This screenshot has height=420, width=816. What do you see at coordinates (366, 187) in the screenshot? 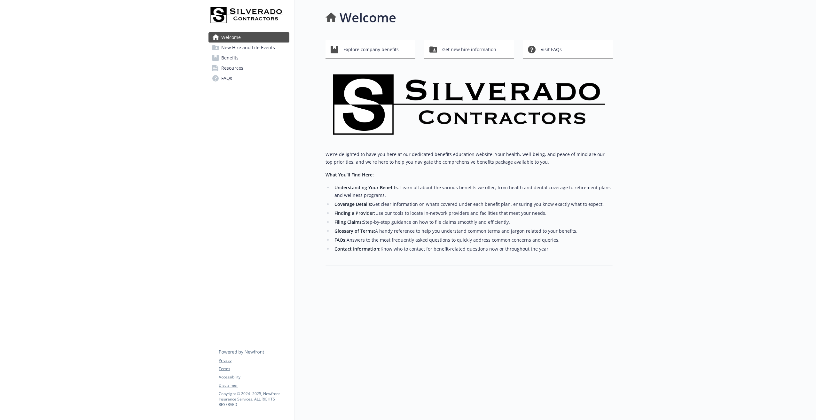
I see `strong: Understanding Your Benefits` at bounding box center [366, 187].